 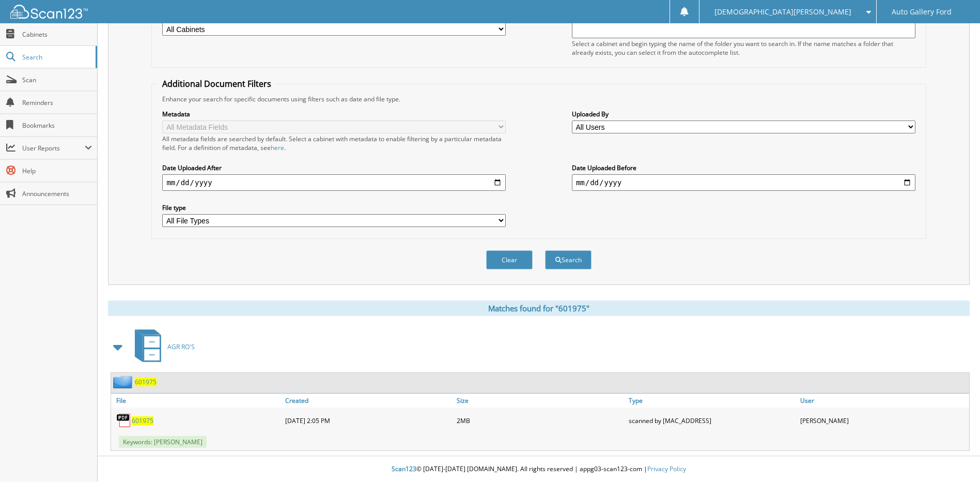 What do you see at coordinates (57, 125) in the screenshot?
I see `span: Bookmarks` at bounding box center [57, 125].